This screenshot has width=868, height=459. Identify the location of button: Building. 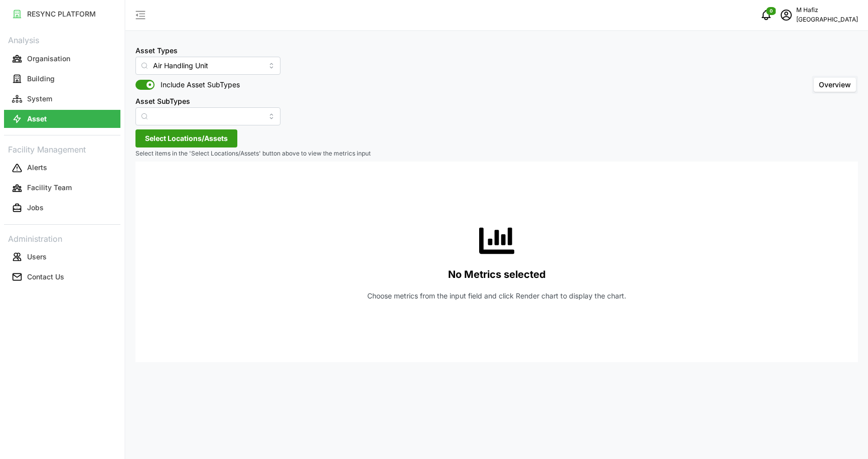
(62, 79).